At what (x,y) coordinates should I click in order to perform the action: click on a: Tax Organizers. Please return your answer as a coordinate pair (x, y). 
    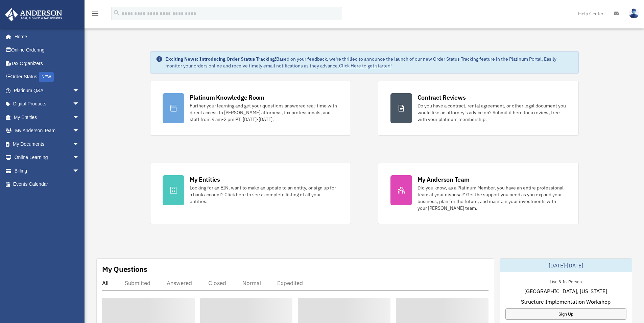
    Looking at the image, I should click on (47, 63).